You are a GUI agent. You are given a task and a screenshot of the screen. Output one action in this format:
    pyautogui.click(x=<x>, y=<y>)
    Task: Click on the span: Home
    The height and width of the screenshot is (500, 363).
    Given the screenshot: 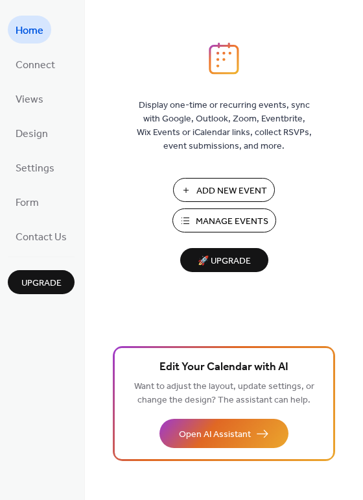 What is the action you would take?
    pyautogui.click(x=29, y=30)
    